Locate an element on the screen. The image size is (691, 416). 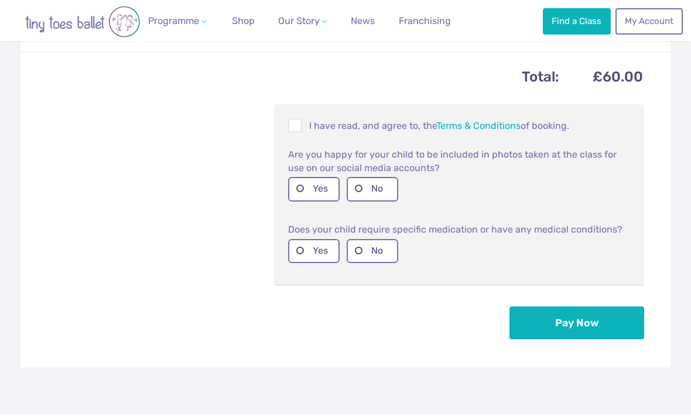
span: Our Story is located at coordinates (299, 21).